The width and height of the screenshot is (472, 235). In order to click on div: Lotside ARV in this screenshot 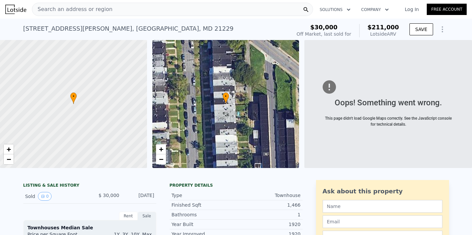, I will do `click(383, 34)`.